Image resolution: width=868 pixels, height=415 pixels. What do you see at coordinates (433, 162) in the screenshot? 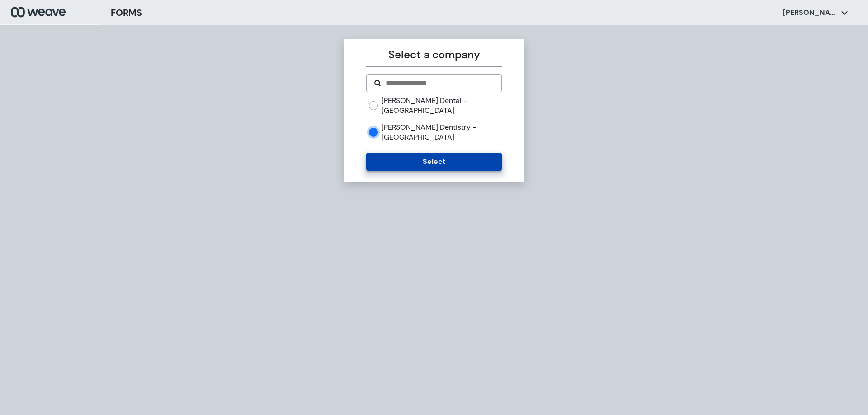
I see `button: Select` at bounding box center [433, 162].